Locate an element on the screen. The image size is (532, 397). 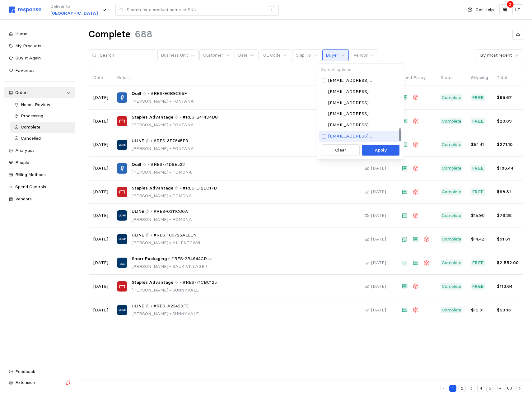
button: LT is located at coordinates (517, 9).